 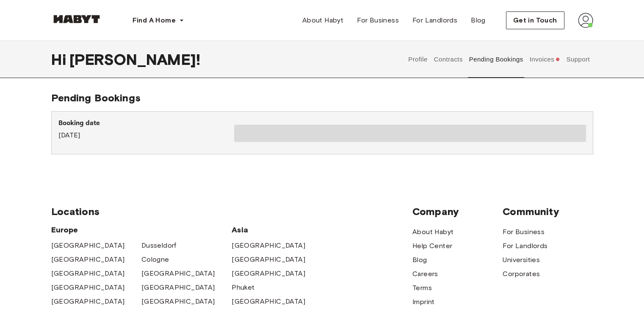 I want to click on span: Cologne, so click(x=155, y=259).